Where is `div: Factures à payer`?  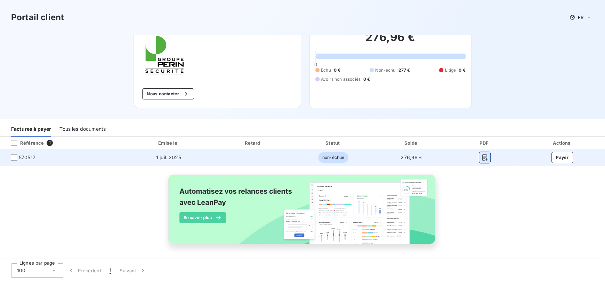
div: Factures à payer is located at coordinates (31, 129).